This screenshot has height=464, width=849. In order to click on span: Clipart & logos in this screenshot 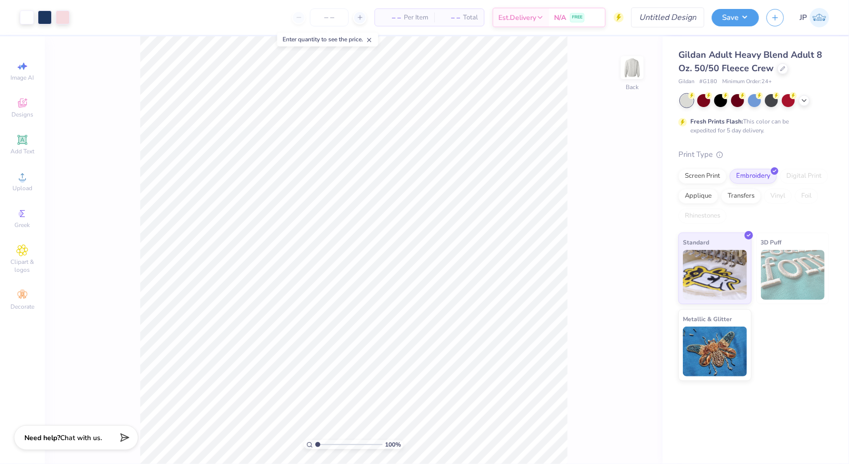, I will do `click(22, 266)`.